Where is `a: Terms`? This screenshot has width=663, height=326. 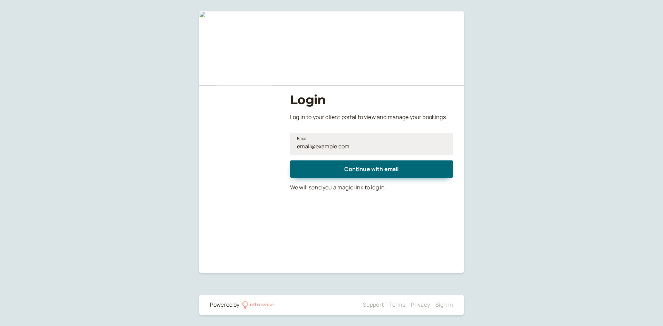 a: Terms is located at coordinates (397, 305).